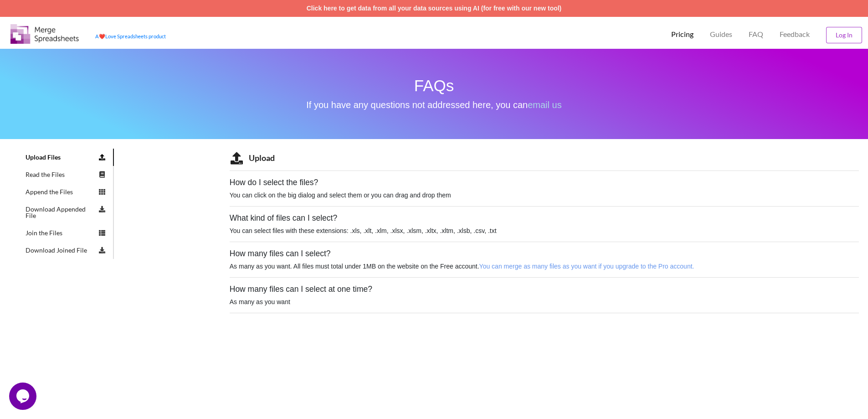 This screenshot has width=868, height=419. Describe the element at coordinates (66, 233) in the screenshot. I see `a: Join the Files` at that location.